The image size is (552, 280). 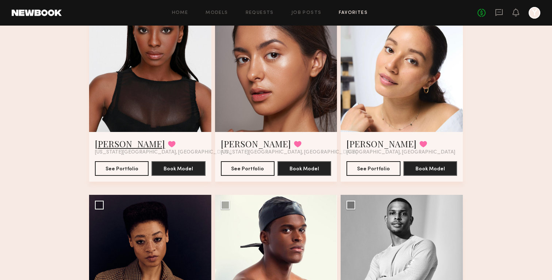 I want to click on a: Models, so click(x=217, y=13).